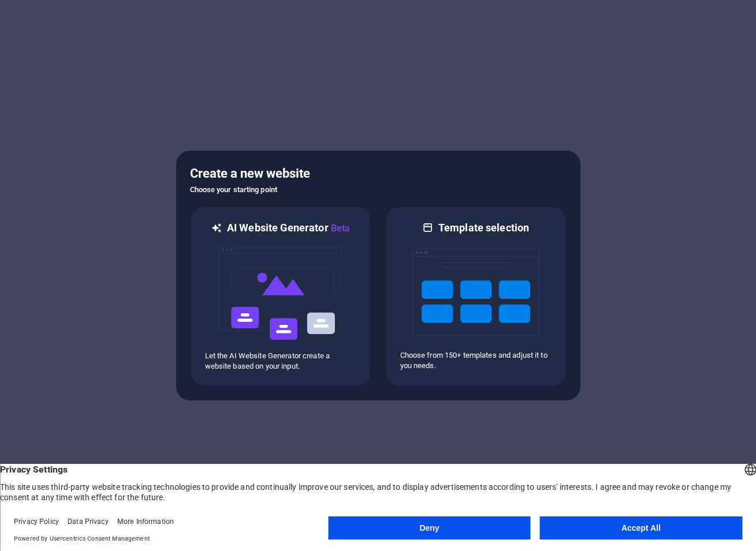 The image size is (756, 551). I want to click on h5: Create a new website, so click(378, 174).